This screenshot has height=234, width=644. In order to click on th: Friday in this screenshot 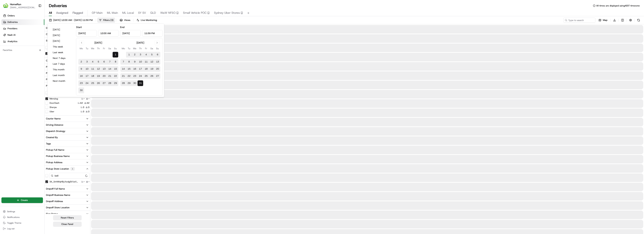, I will do `click(146, 48)`.